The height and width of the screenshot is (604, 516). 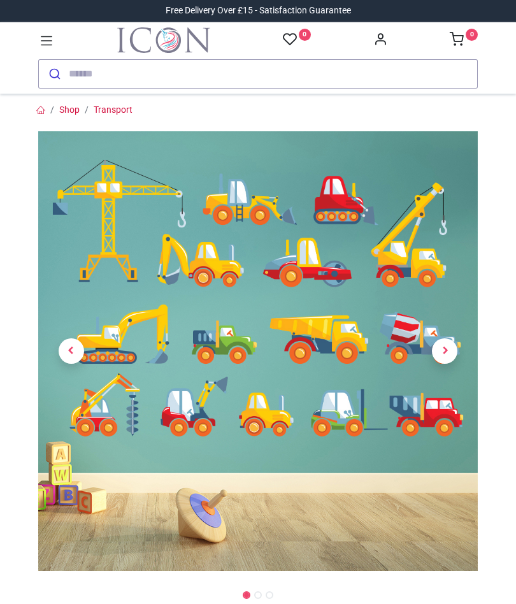 I want to click on a: Transport, so click(x=113, y=110).